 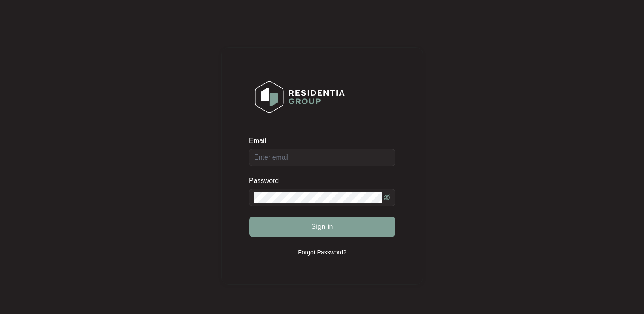 What do you see at coordinates (387, 198) in the screenshot?
I see `span: eye-invisible` at bounding box center [387, 198].